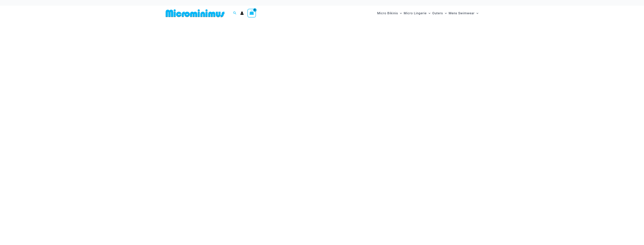 The width and height of the screenshot is (644, 245). Describe the element at coordinates (252, 13) in the screenshot. I see `a: View Shopping Cart, empty` at that location.